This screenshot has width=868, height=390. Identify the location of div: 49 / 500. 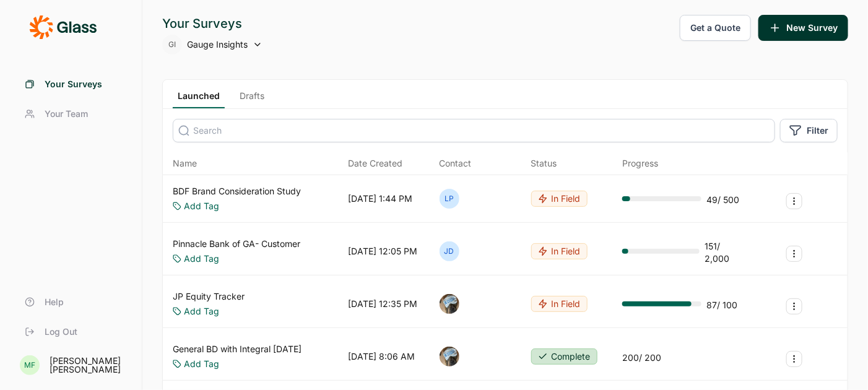
(723, 200).